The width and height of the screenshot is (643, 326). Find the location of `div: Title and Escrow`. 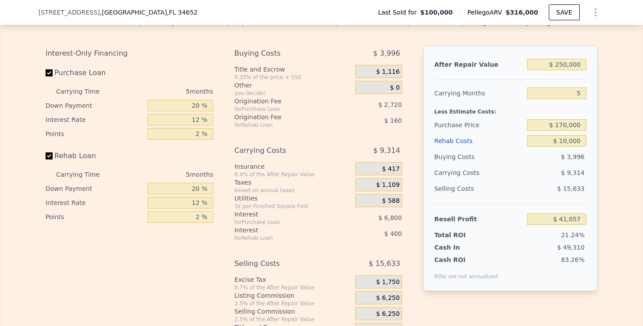

div: Title and Escrow is located at coordinates (293, 69).